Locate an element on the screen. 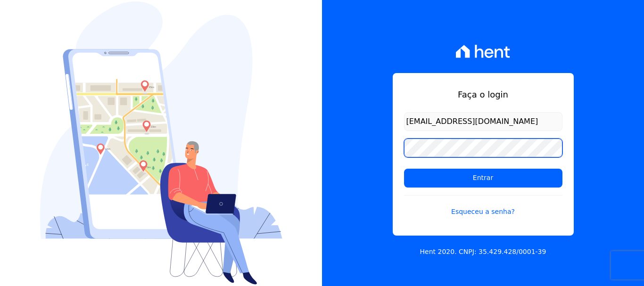  p: Hent 2020. CNPJ: 35.429.428/0001-39 is located at coordinates (483, 252).